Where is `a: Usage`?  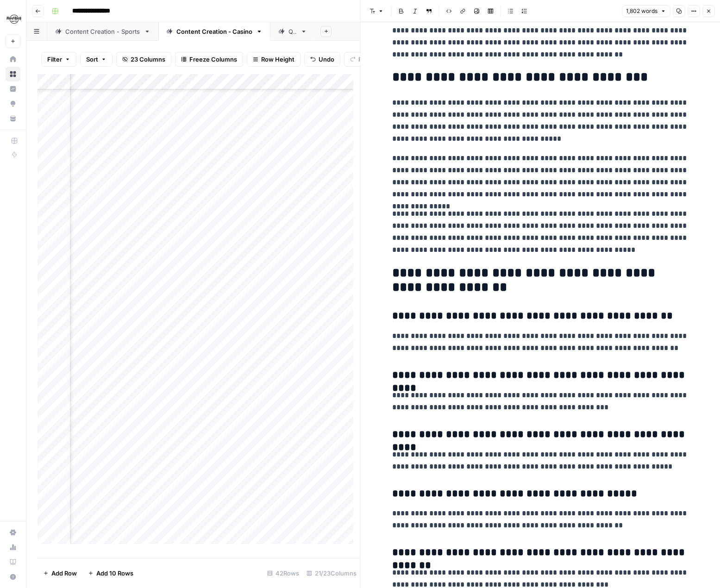
a: Usage is located at coordinates (13, 547).